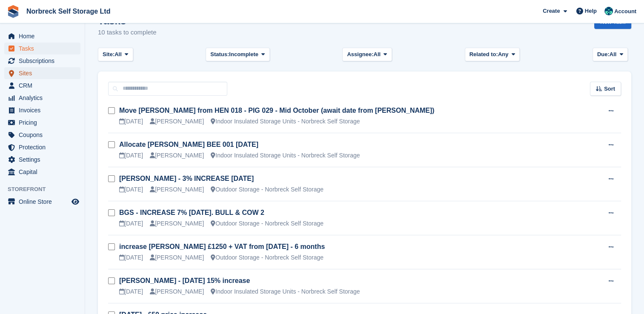 This screenshot has width=644, height=314. I want to click on span: Incomplete, so click(243, 55).